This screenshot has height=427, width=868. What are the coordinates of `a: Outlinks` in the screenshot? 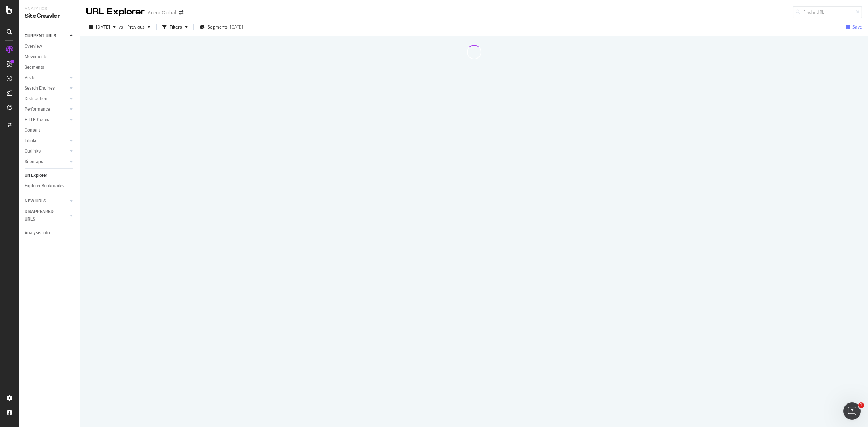 It's located at (46, 151).